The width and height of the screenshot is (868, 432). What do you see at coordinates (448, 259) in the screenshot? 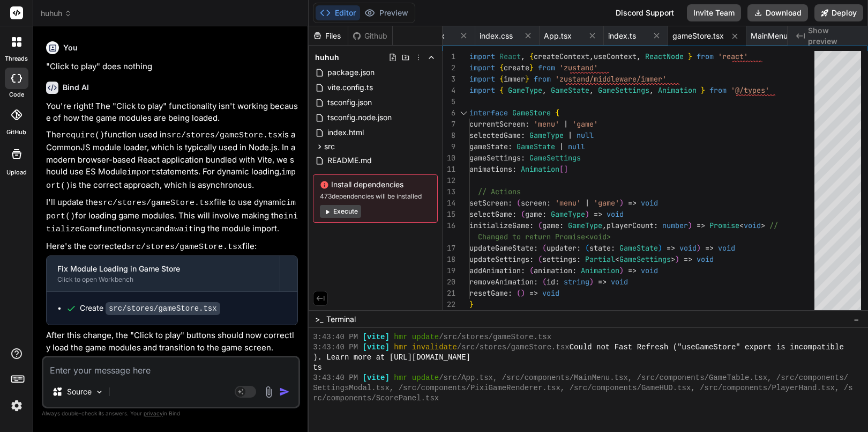
I see `div: 18` at bounding box center [448, 259].